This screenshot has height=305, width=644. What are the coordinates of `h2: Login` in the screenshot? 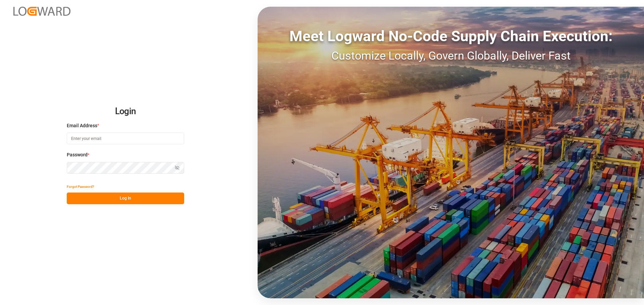 It's located at (125, 111).